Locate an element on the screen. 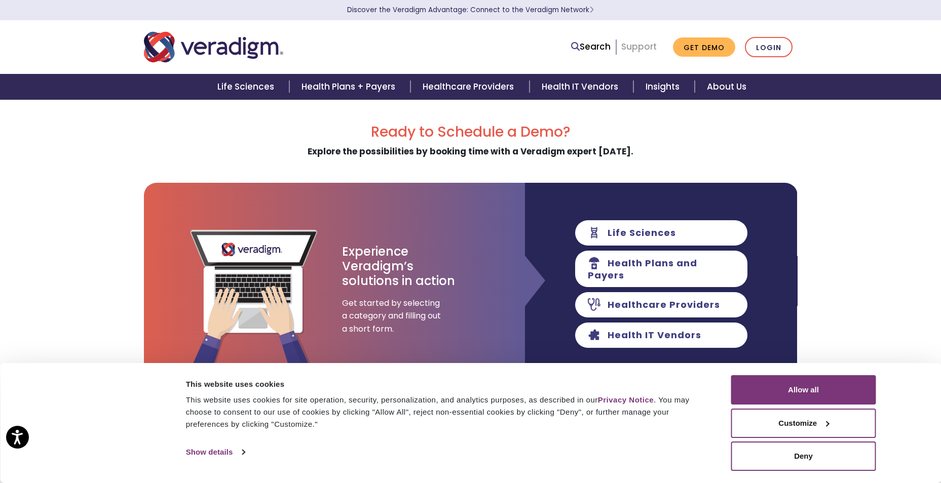  h2: Ready to Schedule a Demo? is located at coordinates (471, 132).